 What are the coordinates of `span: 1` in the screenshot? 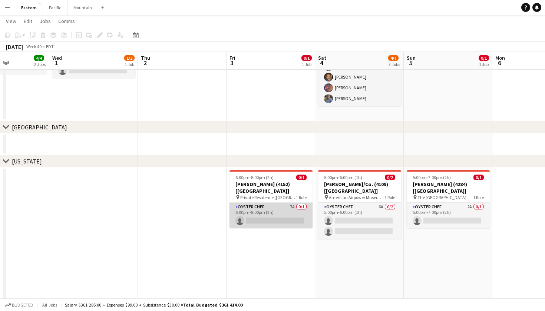 It's located at (56, 63).